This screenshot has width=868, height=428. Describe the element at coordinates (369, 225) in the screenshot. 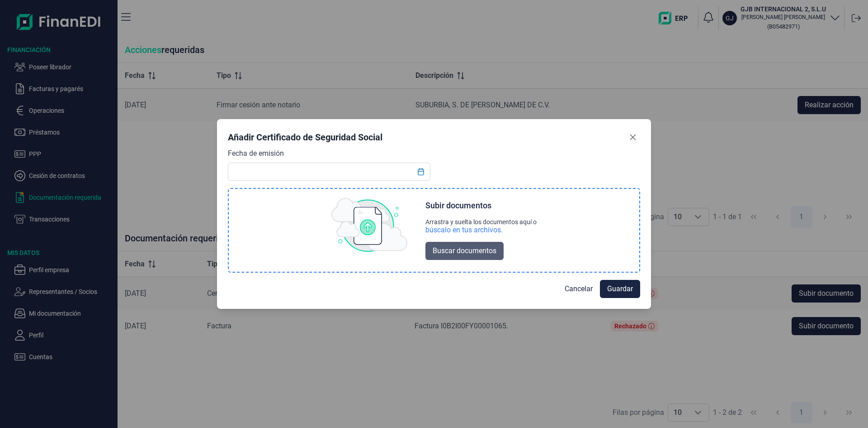

I see `img: upload img` at that location.